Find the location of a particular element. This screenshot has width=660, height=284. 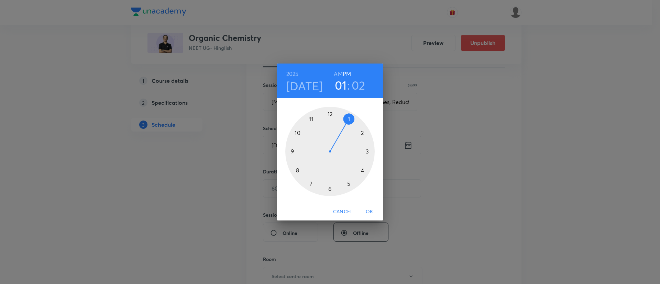

h3: 01 is located at coordinates (341, 85).